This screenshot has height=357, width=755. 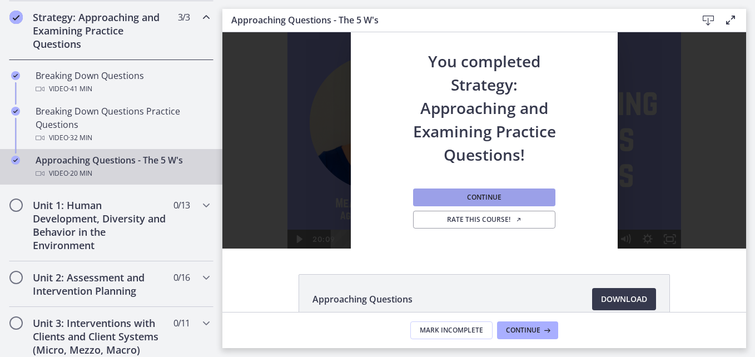 I want to click on i: Opens in a new window, so click(x=519, y=220).